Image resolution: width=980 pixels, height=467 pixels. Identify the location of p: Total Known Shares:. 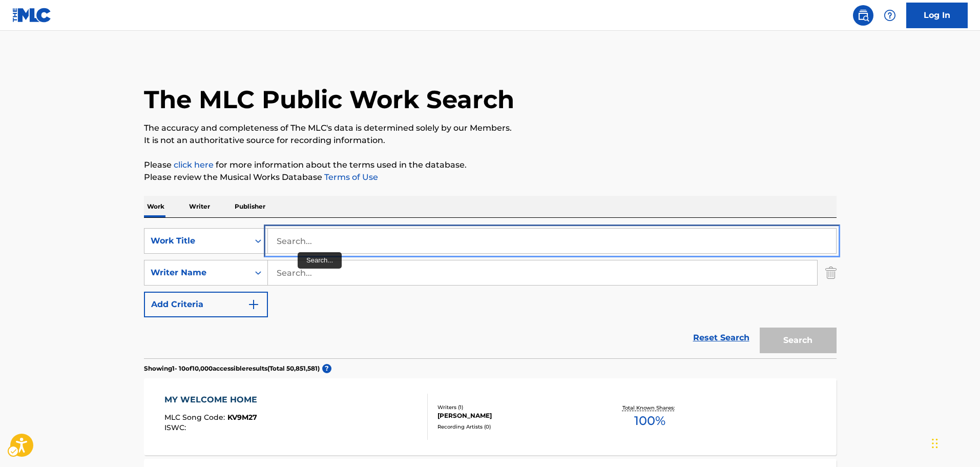
(650, 408).